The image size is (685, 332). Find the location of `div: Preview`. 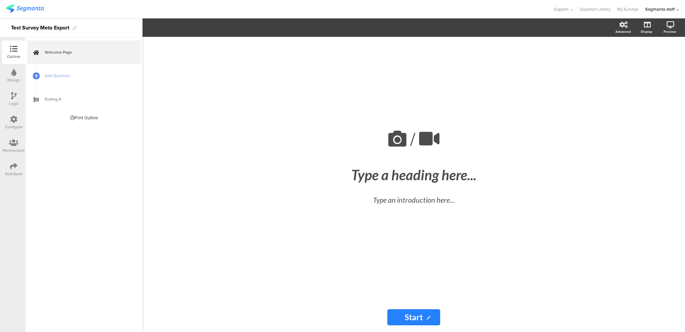

div: Preview is located at coordinates (670, 31).